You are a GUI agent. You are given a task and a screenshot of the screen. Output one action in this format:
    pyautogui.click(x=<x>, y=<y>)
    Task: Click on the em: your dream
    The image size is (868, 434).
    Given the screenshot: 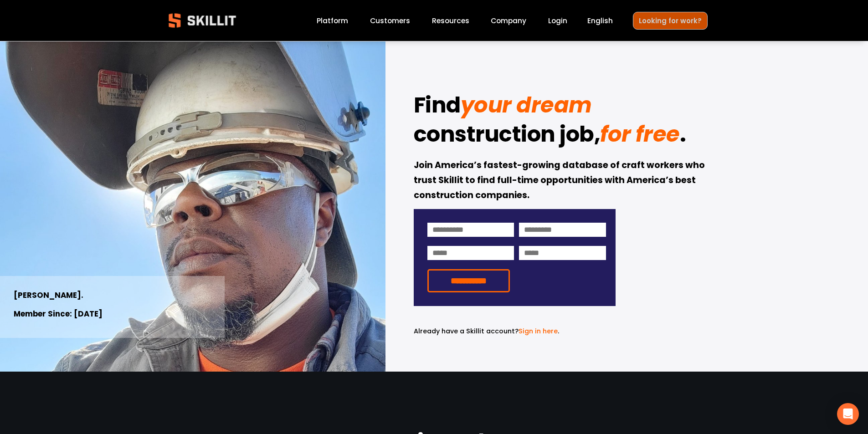 What is the action you would take?
    pyautogui.click(x=526, y=105)
    